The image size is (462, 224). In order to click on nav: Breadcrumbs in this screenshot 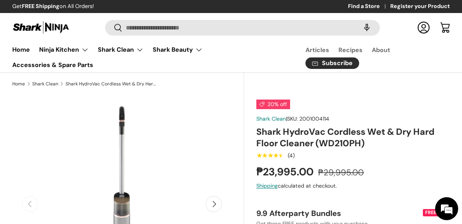, I will do `click(128, 84)`.